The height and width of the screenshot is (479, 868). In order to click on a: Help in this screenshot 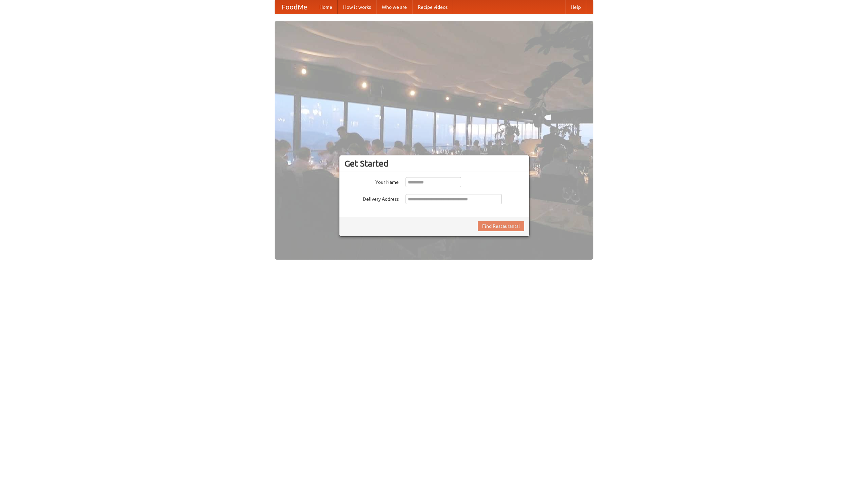, I will do `click(576, 8)`.